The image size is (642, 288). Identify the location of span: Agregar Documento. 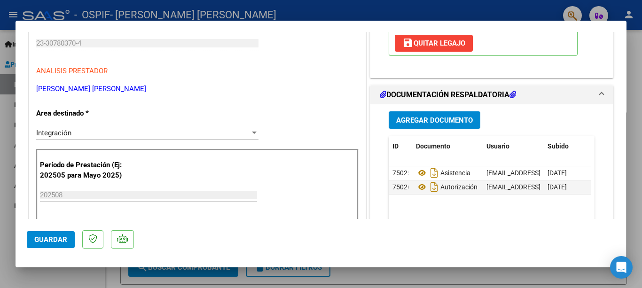
(434, 120).